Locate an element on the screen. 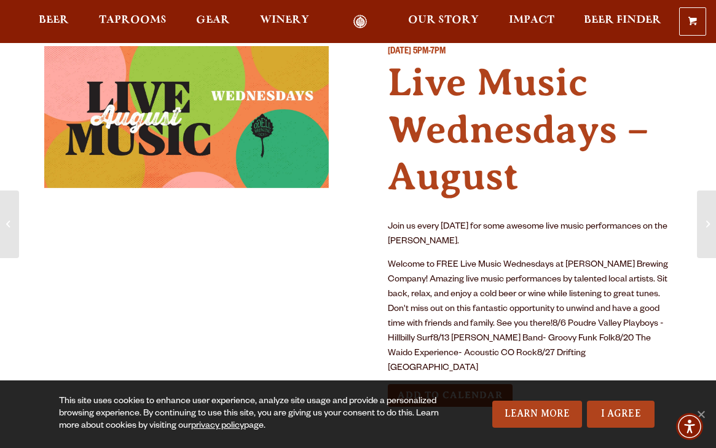 The height and width of the screenshot is (448, 716). a: I Agree is located at coordinates (621, 414).